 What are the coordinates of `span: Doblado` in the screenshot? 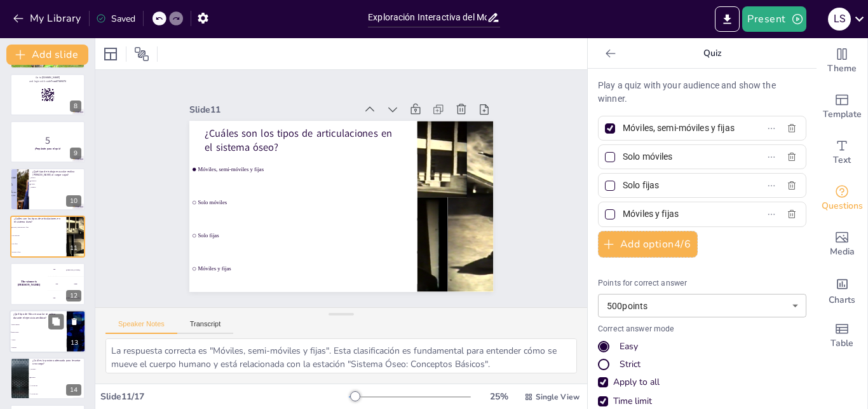 It's located at (58, 369).